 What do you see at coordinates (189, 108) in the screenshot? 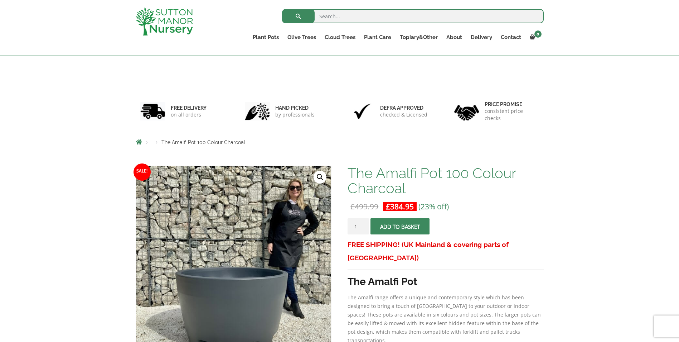
I see `h6: FREE DELIVERY` at bounding box center [189, 108].